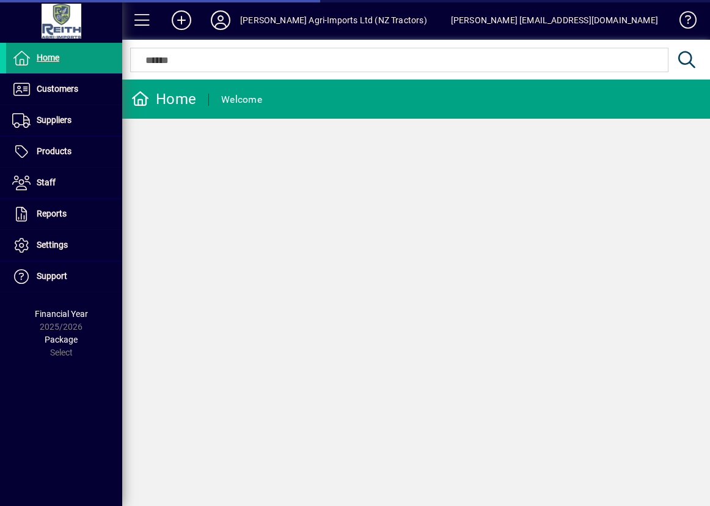 The image size is (710, 506). I want to click on span: Suppliers, so click(54, 120).